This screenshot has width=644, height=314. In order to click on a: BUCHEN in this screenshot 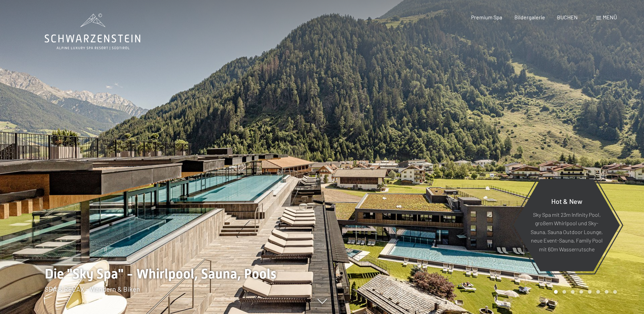, I will do `click(567, 17)`.